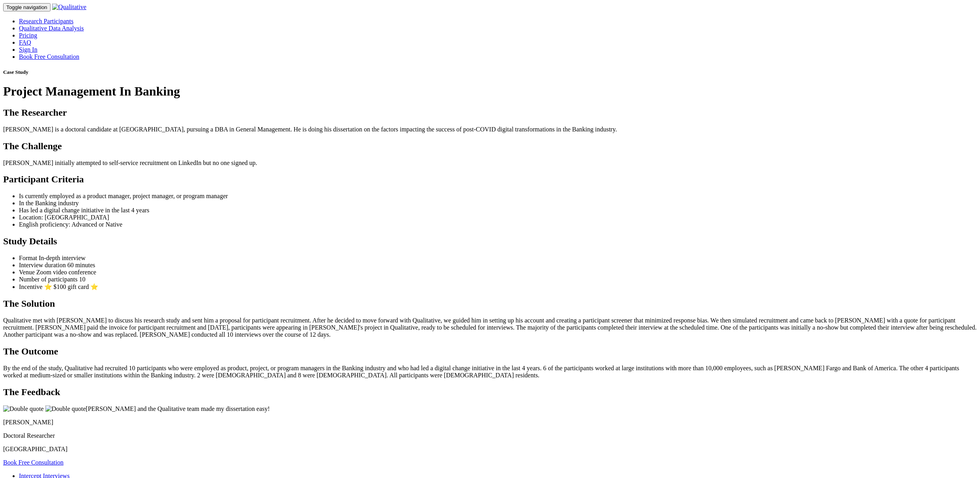  Describe the element at coordinates (66, 272) in the screenshot. I see `span: Zoom video conference` at that location.